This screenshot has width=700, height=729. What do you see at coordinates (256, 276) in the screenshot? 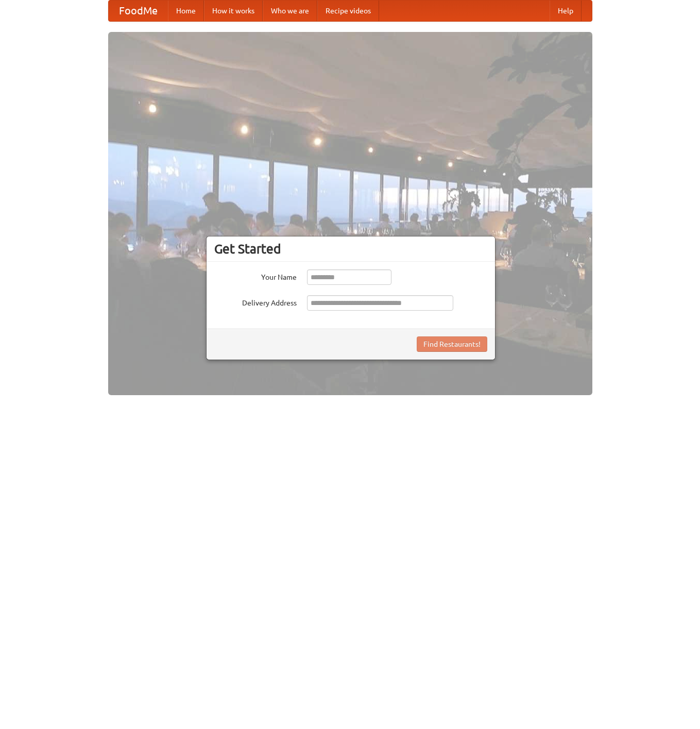
I see `label: Your Name` at bounding box center [256, 276].